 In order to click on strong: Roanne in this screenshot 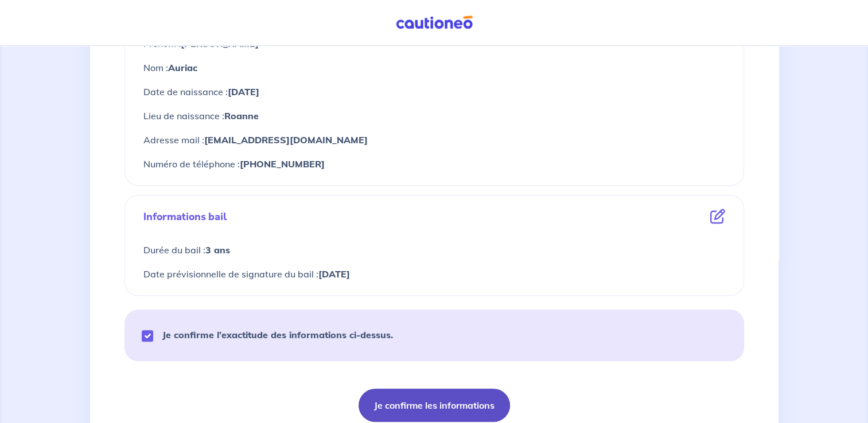, I will do `click(241, 116)`.